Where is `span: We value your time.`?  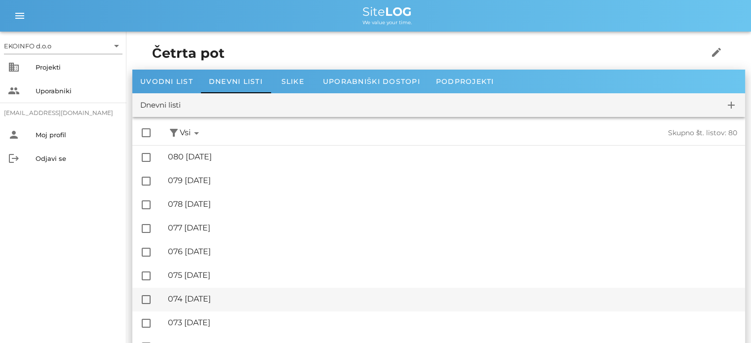 span: We value your time. is located at coordinates (387, 22).